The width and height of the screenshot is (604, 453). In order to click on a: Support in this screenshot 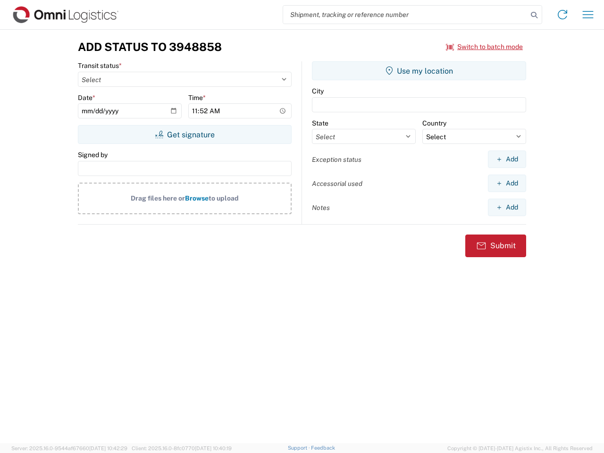, I will do `click(300, 448)`.